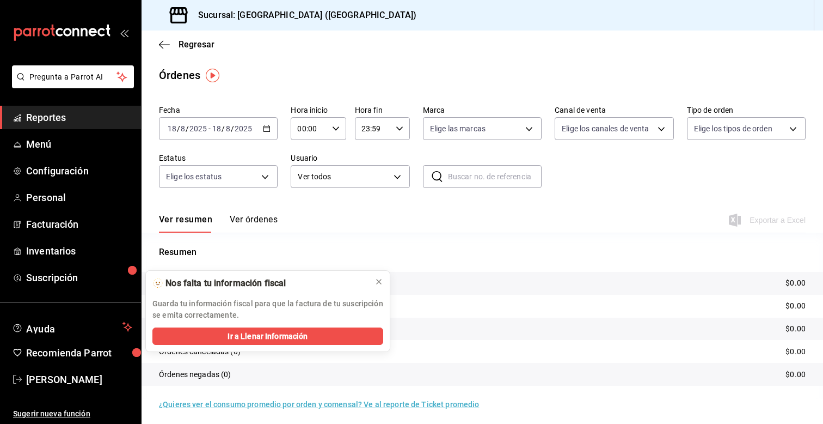 The height and width of the screenshot is (424, 823). What do you see at coordinates (79, 170) in the screenshot?
I see `span: Configuración` at bounding box center [79, 170].